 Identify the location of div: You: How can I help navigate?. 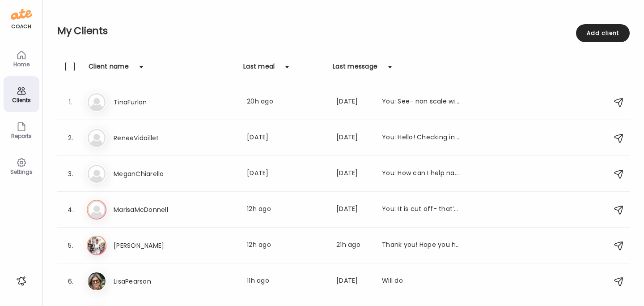
(421, 174).